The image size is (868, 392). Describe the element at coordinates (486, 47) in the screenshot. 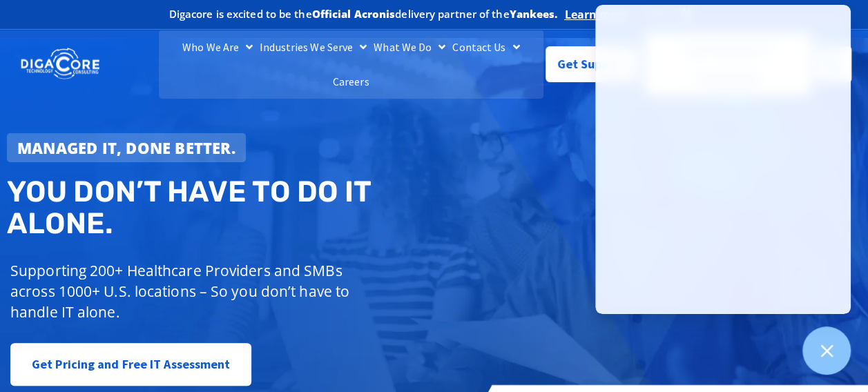

I see `a: Contact Us` at that location.